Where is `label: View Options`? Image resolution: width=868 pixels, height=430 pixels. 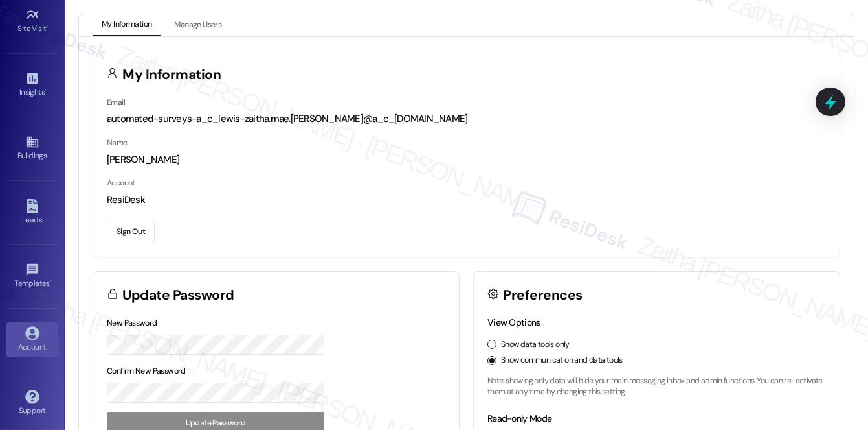
label: View Options is located at coordinates (513, 322).